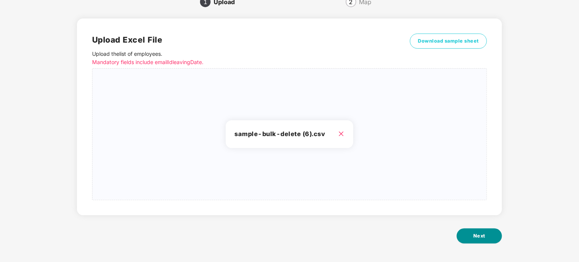  What do you see at coordinates (480, 236) in the screenshot?
I see `span: Next` at bounding box center [480, 236].